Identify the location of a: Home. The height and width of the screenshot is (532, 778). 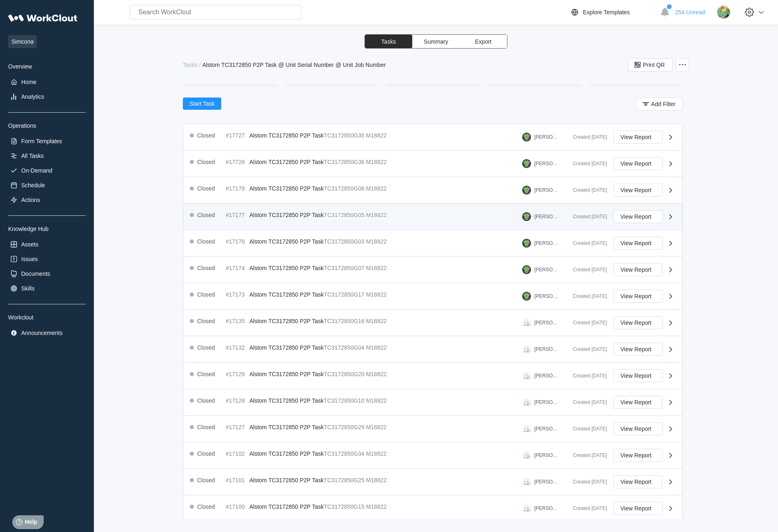
(47, 82).